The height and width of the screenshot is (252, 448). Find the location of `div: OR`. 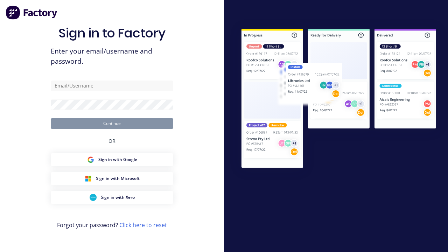

div: OR is located at coordinates (112, 141).